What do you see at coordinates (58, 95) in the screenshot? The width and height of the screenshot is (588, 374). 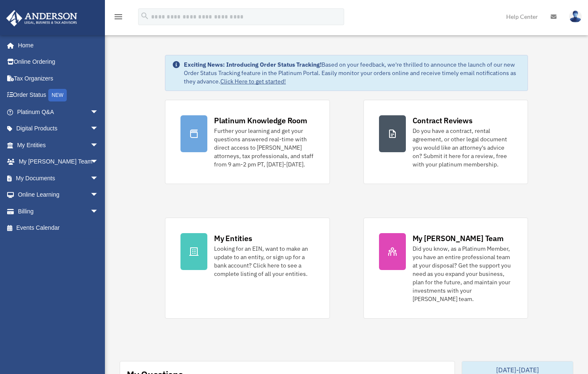 I see `a: Order StatusNEW` at bounding box center [58, 95].